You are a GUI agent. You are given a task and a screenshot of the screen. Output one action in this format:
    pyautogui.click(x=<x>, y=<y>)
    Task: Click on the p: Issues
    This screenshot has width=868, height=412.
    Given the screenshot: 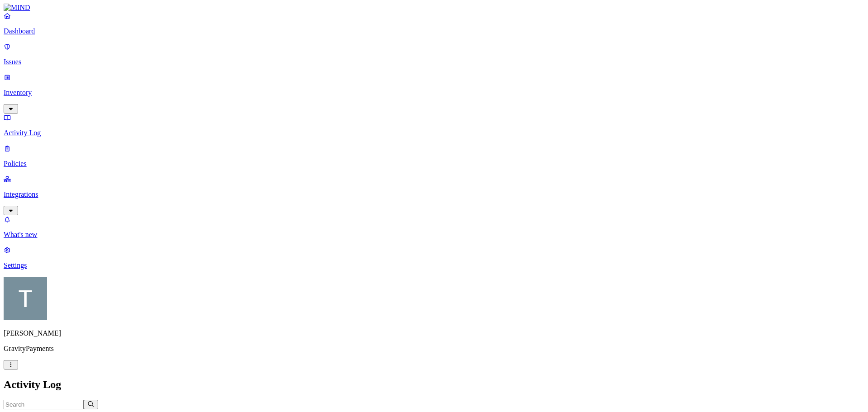 What is the action you would take?
    pyautogui.click(x=434, y=62)
    